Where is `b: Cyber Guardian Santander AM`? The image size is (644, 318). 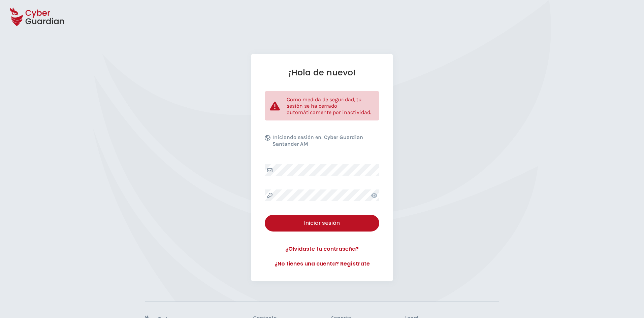 b: Cyber Guardian Santander AM is located at coordinates (318, 140).